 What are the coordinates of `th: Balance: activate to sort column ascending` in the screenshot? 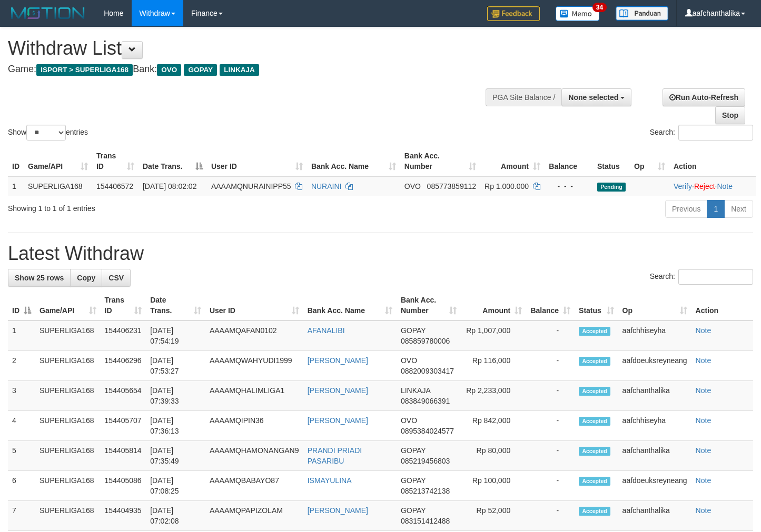 It's located at (550, 306).